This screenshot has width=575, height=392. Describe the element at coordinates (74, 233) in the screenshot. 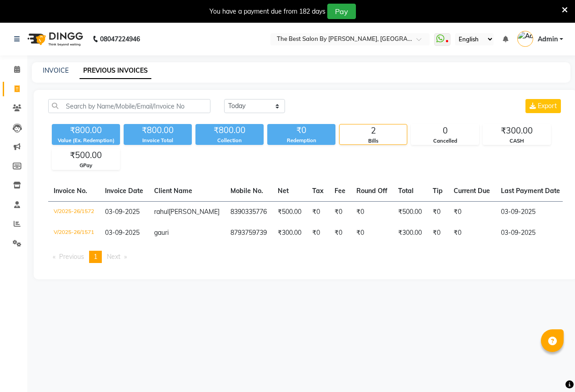

I see `td: V/2025-26/1571` at that location.